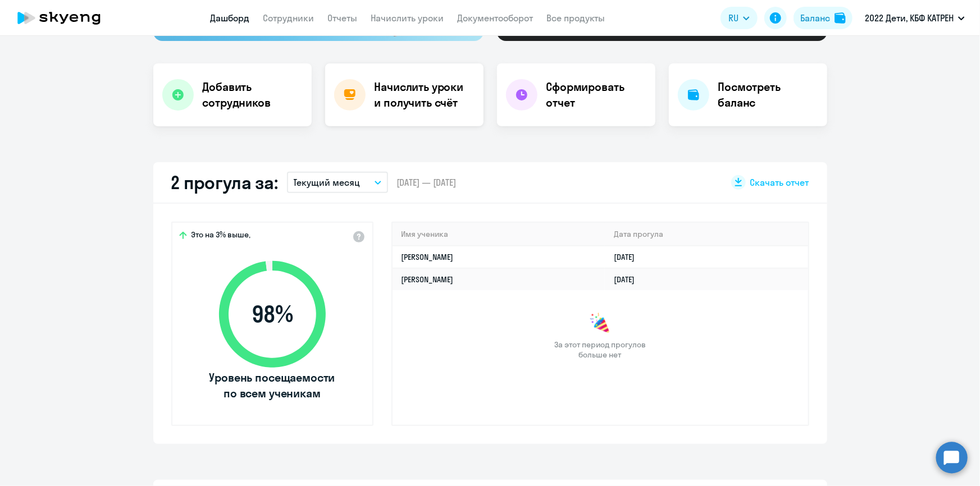 Image resolution: width=980 pixels, height=486 pixels. I want to click on p: Текущий месяц, so click(327, 182).